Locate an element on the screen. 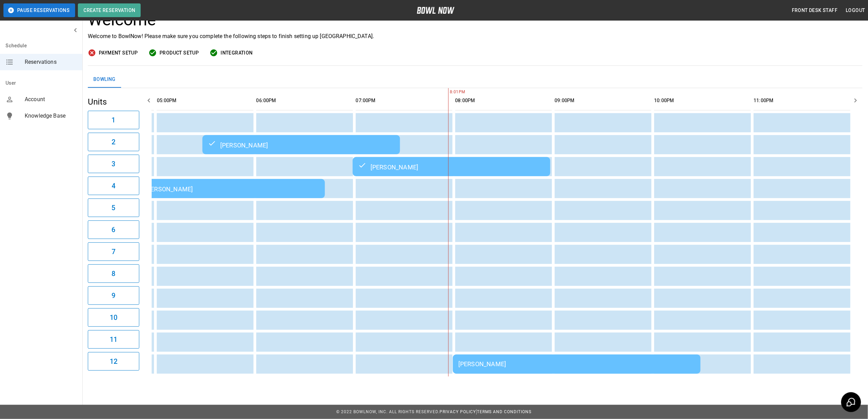  img: logo is located at coordinates (436, 11).